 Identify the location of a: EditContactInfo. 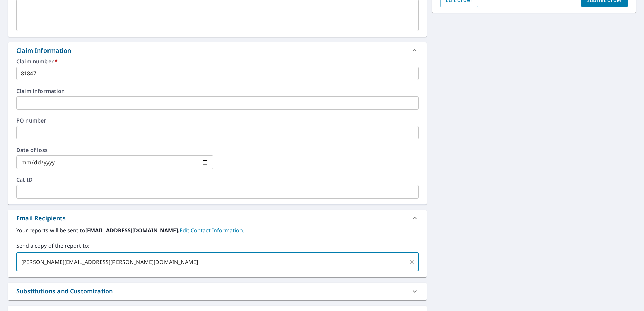
(212, 230).